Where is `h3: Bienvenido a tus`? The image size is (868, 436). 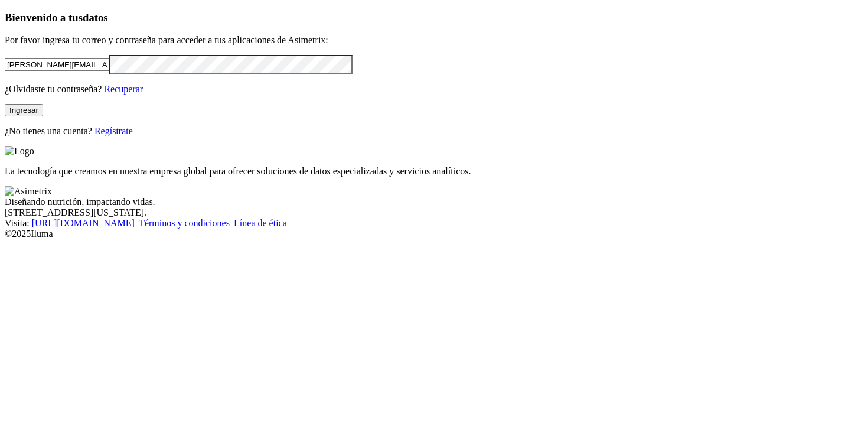 h3: Bienvenido a tus is located at coordinates (434, 18).